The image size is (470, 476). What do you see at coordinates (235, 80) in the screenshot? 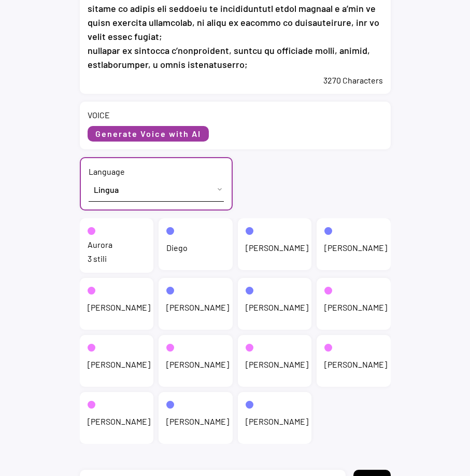
I see `div: 3270 Characters` at bounding box center [235, 80].